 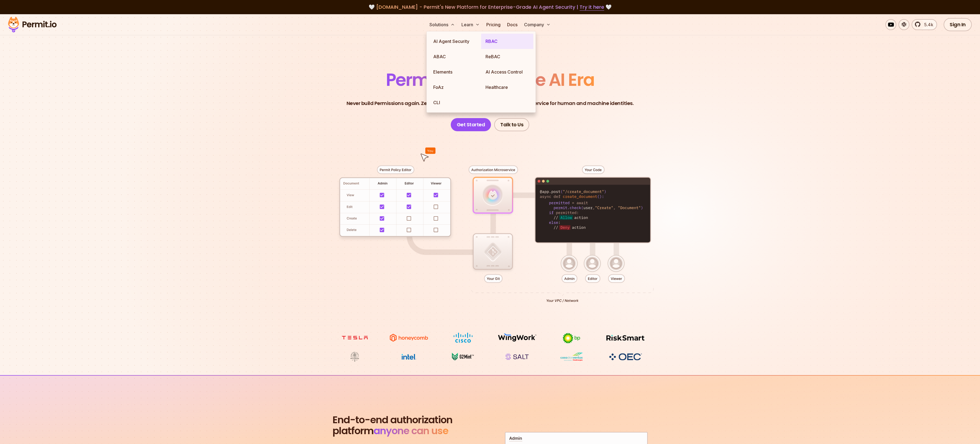 I want to click on img: Wingwork, so click(x=517, y=337).